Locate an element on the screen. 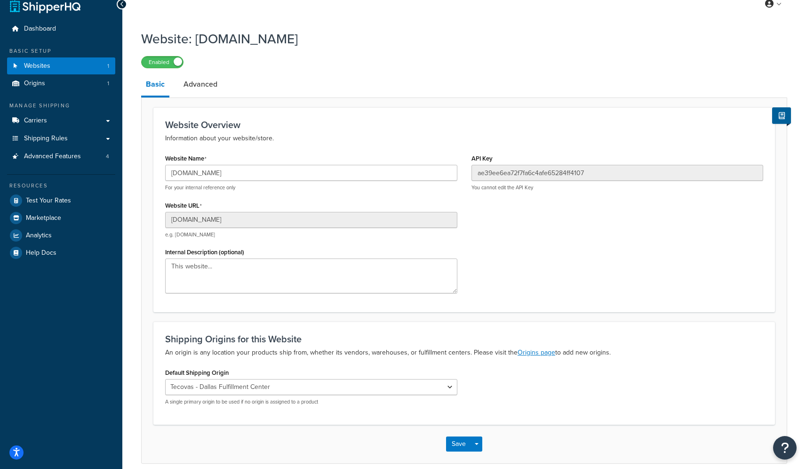 This screenshot has width=806, height=469. input: XDL713J089NBV22 is located at coordinates (617, 173).